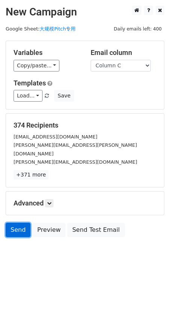 Image resolution: width=170 pixels, height=321 pixels. I want to click on button: Save, so click(64, 96).